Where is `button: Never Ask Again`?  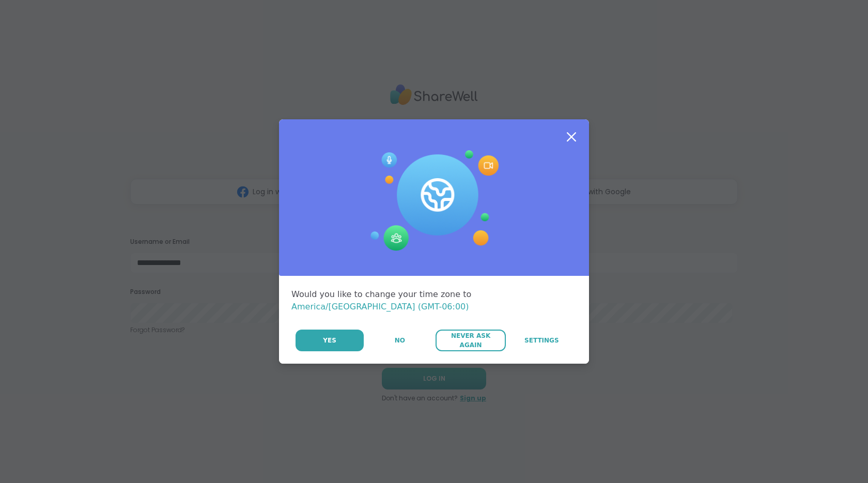
button: Never Ask Again is located at coordinates (470, 340).